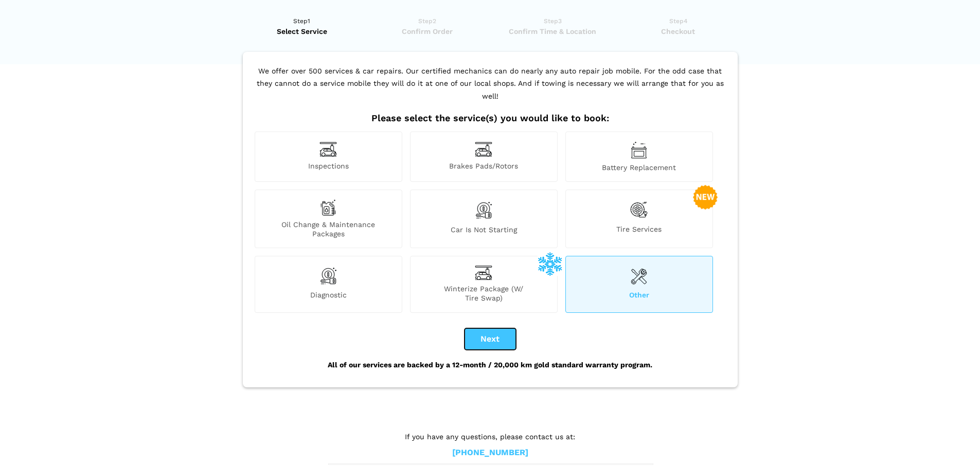 The height and width of the screenshot is (468, 980). I want to click on span: Confirm Time & Location, so click(552, 31).